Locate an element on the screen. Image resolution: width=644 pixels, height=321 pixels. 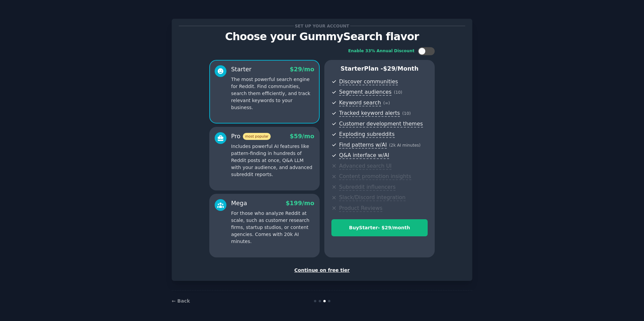
p: For those who analyze Reddit at scale, such as customer research firms, startup studios, or conte... is located at coordinates (273, 228).